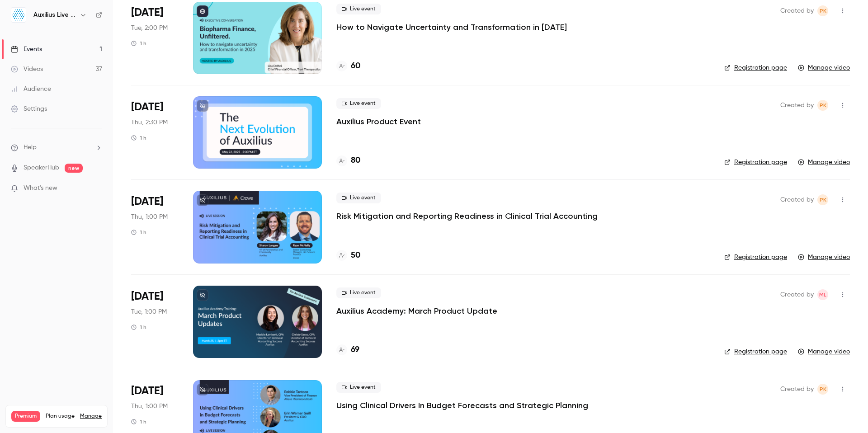  Describe the element at coordinates (355, 255) in the screenshot. I see `h4: 50` at that location.